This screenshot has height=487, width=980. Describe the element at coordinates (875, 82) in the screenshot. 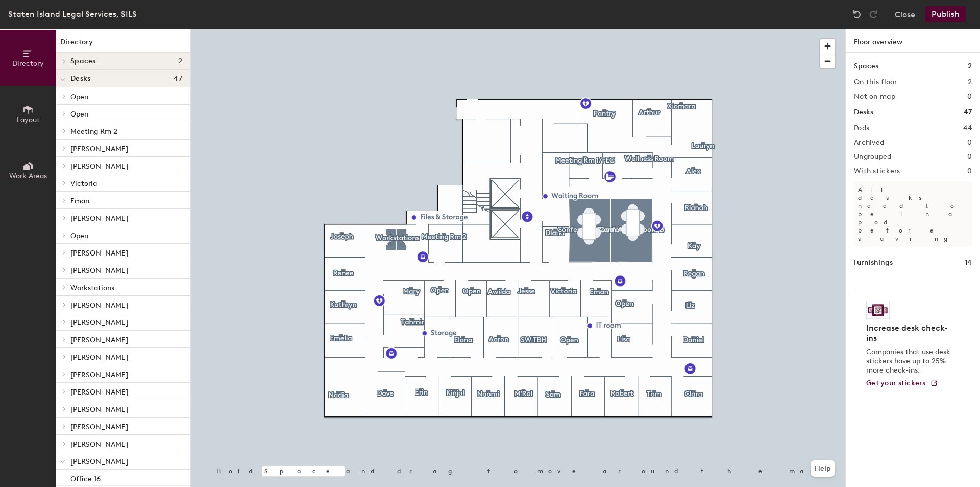

I see `h2: On this floor` at that location.